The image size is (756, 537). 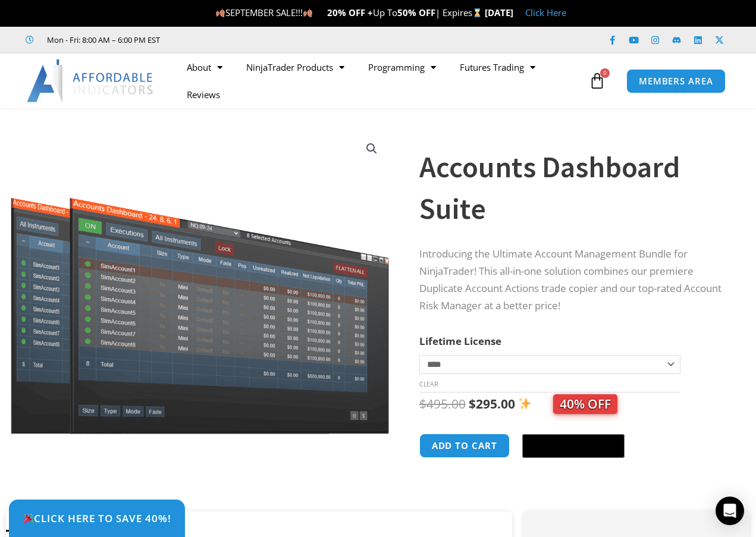 I want to click on span: 0, so click(x=605, y=73).